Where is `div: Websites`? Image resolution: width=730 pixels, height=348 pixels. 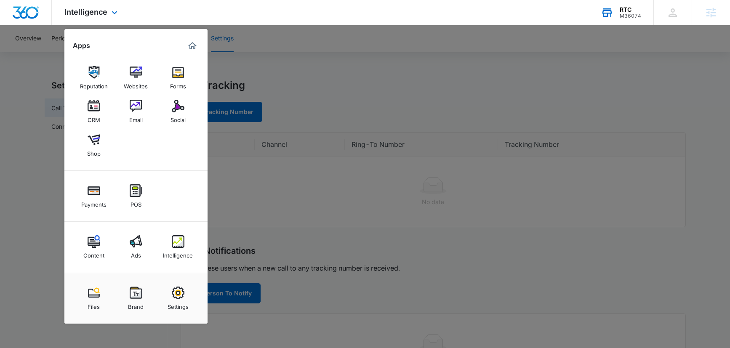 div: Websites is located at coordinates (135, 84).